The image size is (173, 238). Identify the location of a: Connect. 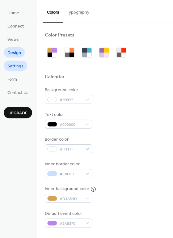
(15, 26).